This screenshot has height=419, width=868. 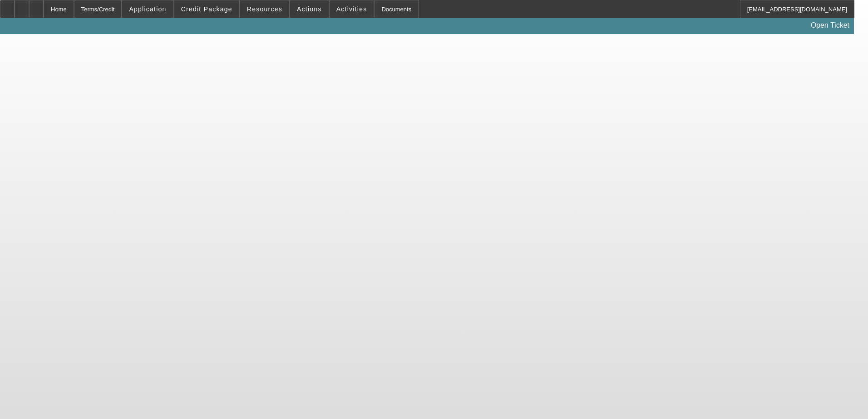 I want to click on button: Activities, so click(x=351, y=9).